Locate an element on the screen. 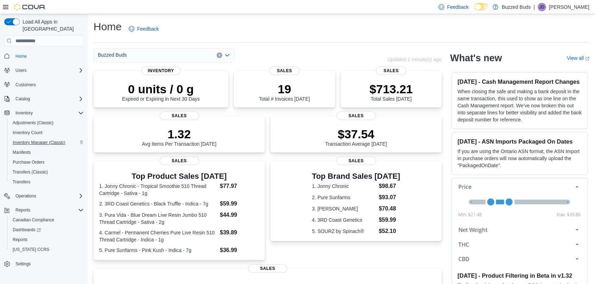  a: Reports is located at coordinates (20, 240).